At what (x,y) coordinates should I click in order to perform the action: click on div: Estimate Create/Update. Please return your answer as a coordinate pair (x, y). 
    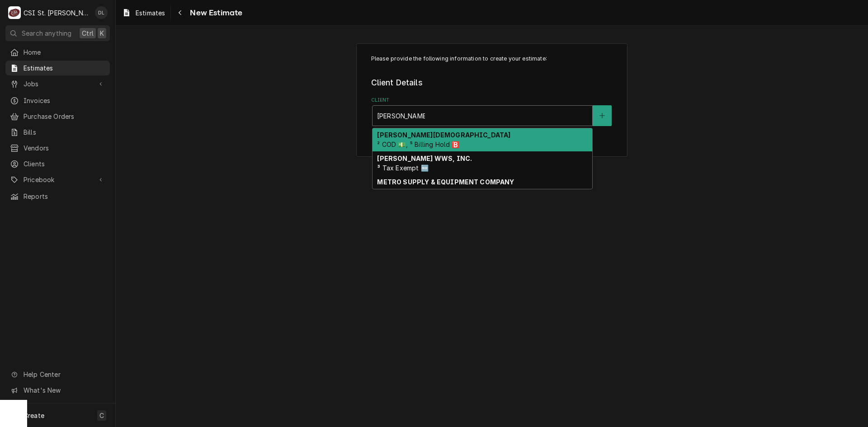
    Looking at the image, I should click on (492, 100).